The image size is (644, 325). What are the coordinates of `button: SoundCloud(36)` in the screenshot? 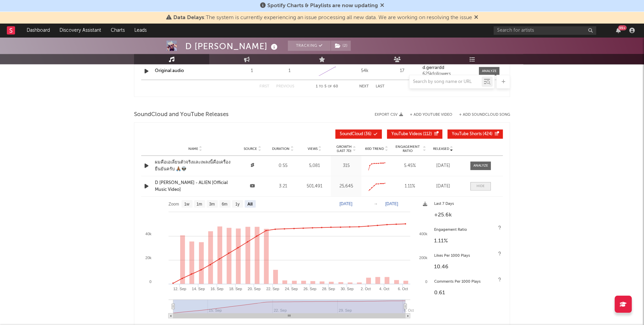 It's located at (358, 134).